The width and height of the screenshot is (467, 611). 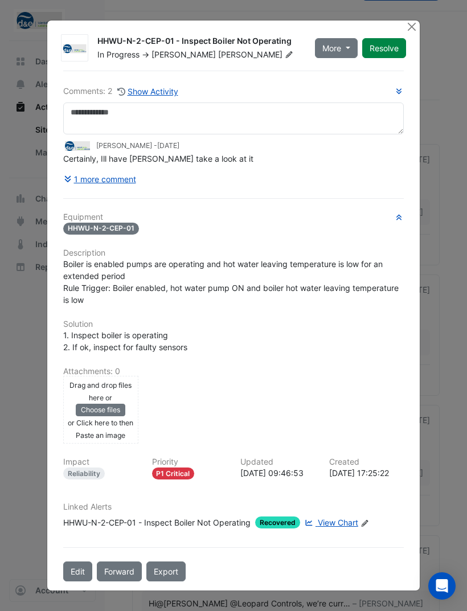 What do you see at coordinates (232, 282) in the screenshot?
I see `span: Boiler is enabled pumps are operating and hot water leaving temperature is low for an extended pe...` at bounding box center [232, 282].